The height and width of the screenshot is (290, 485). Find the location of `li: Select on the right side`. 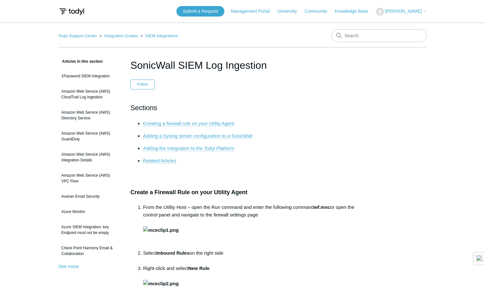

li: Select on the right side is located at coordinates (249, 257).